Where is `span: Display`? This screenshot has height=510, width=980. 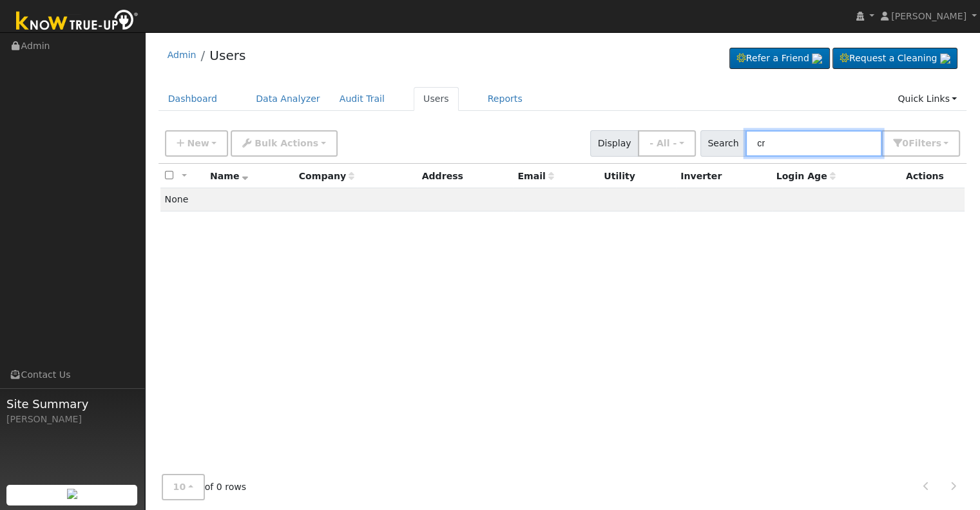
span: Display is located at coordinates (614, 143).